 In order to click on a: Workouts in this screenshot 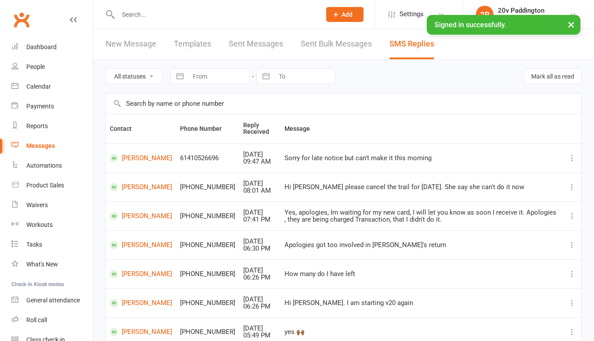, I will do `click(52, 225)`.